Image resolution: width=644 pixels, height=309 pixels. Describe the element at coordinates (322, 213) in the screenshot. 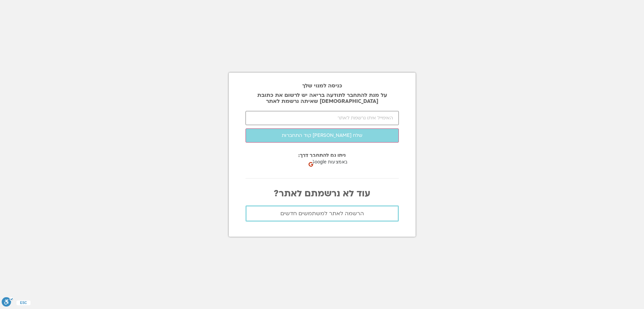

I see `a: הרשמה לאתר למשתמשים חדשים` at that location.